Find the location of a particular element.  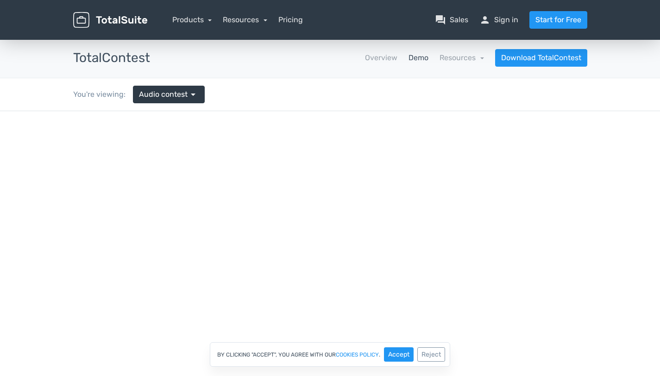

a: cookies policy is located at coordinates (357, 355).